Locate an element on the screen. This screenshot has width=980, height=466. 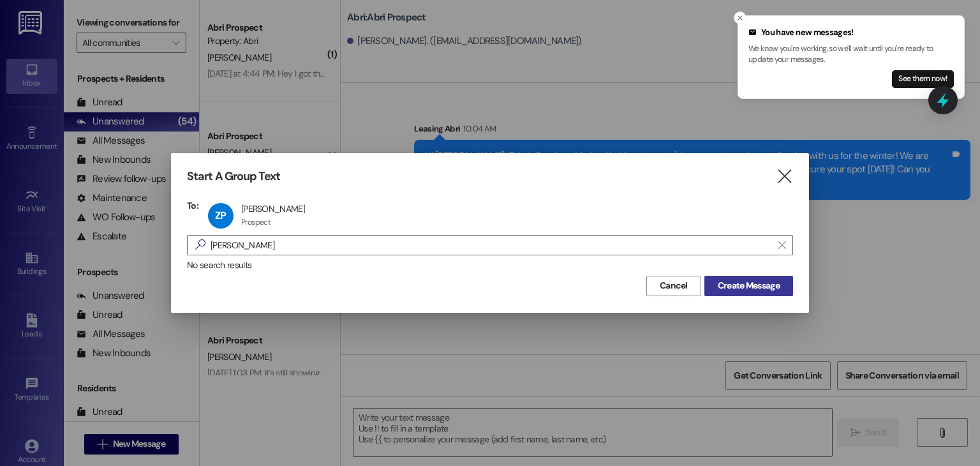
button: See them now! is located at coordinates (923, 80).